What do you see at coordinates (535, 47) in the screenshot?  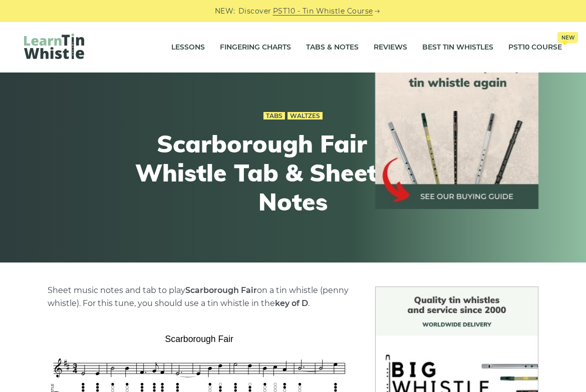 I see `a: PST10 CourseNew` at bounding box center [535, 47].